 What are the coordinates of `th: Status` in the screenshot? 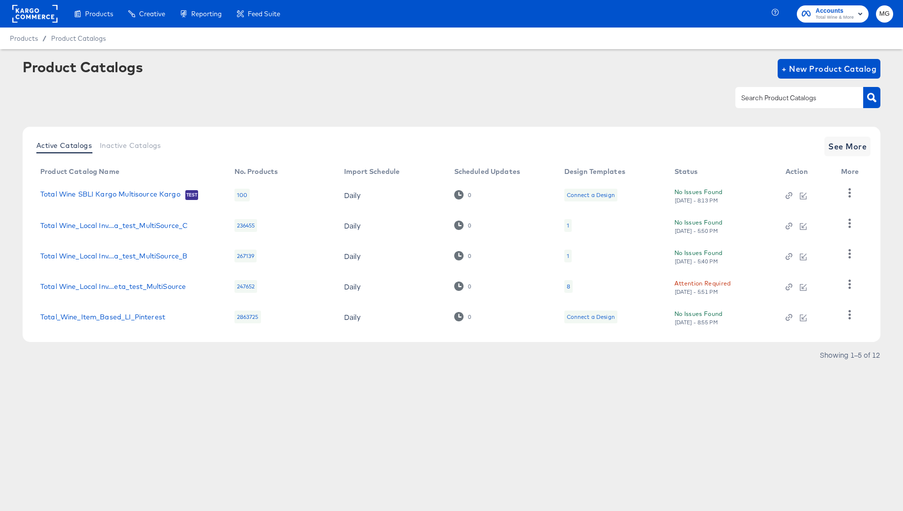 It's located at (722, 172).